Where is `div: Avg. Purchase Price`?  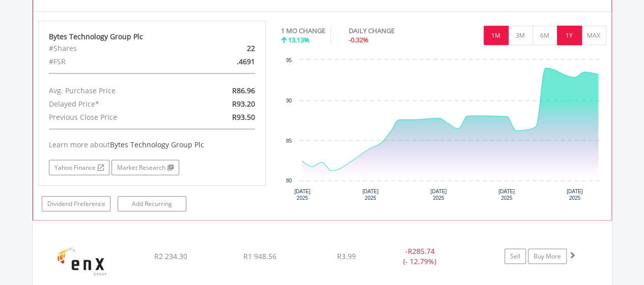
div: Avg. Purchase Price is located at coordinates (115, 91).